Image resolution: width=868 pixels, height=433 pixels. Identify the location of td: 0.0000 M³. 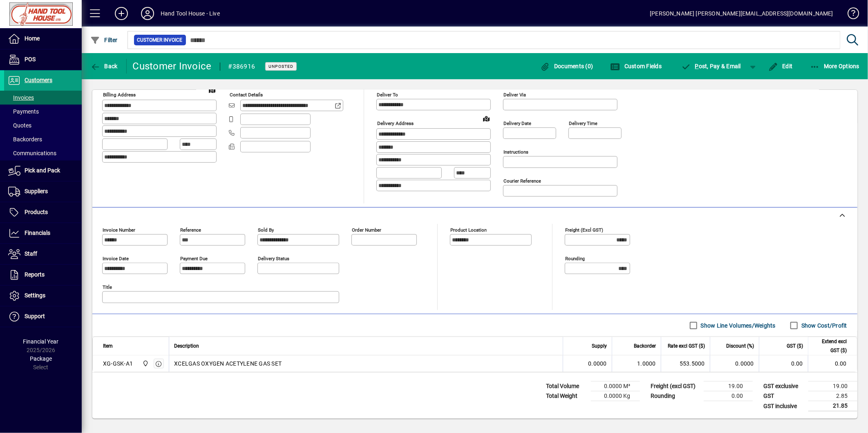
(615, 386).